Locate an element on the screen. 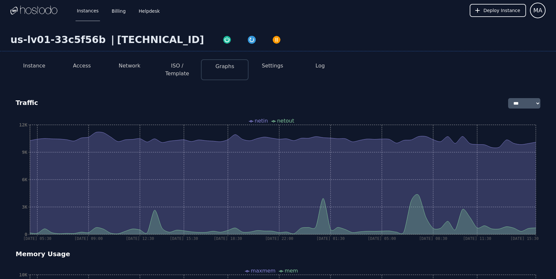 This screenshot has height=279, width=556. img: Logo is located at coordinates (34, 10).